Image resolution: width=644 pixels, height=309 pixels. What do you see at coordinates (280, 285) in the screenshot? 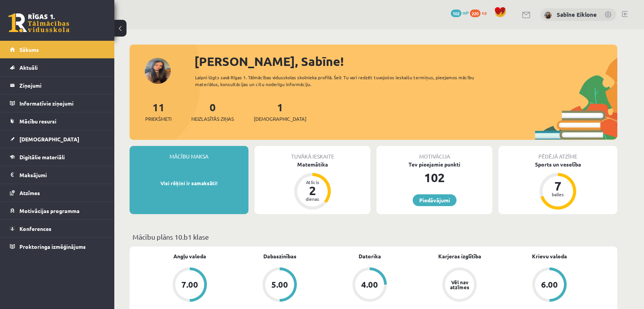
I see `a: 5.00` at bounding box center [280, 285].